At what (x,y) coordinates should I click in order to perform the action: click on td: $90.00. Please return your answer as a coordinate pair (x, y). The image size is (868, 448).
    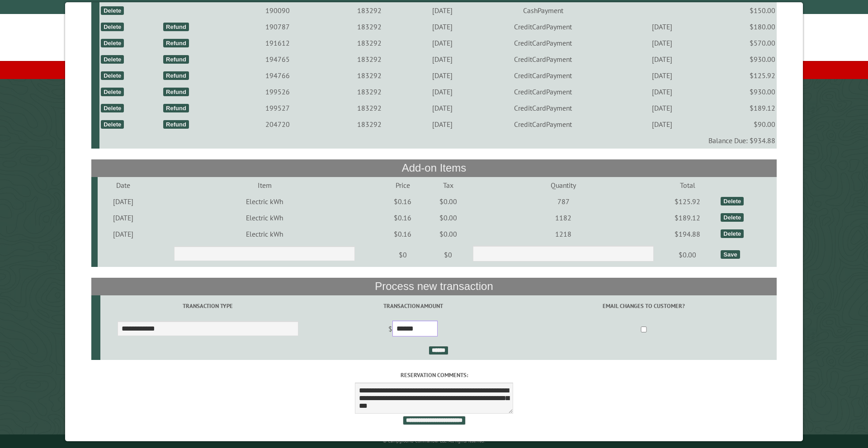
    Looking at the image, I should click on (742, 124).